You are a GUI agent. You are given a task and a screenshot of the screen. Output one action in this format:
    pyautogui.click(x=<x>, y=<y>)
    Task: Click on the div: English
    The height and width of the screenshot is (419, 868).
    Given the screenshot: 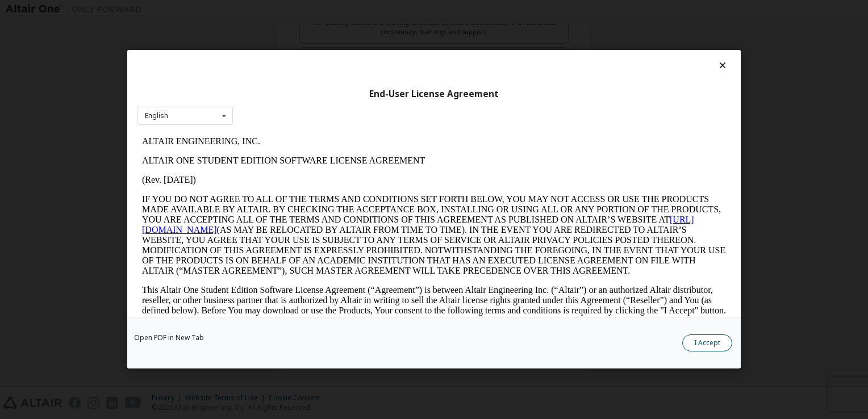 What is the action you would take?
    pyautogui.click(x=156, y=116)
    